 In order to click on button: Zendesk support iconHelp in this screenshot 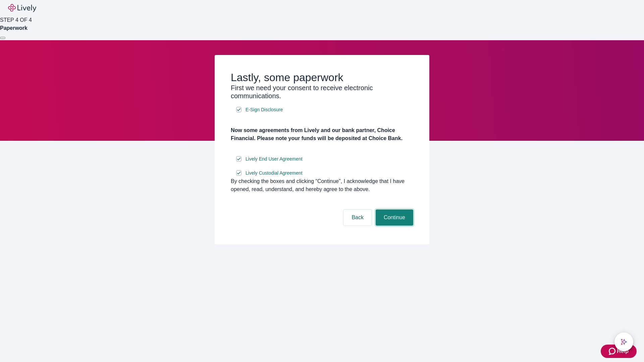, I will do `click(619, 351)`.